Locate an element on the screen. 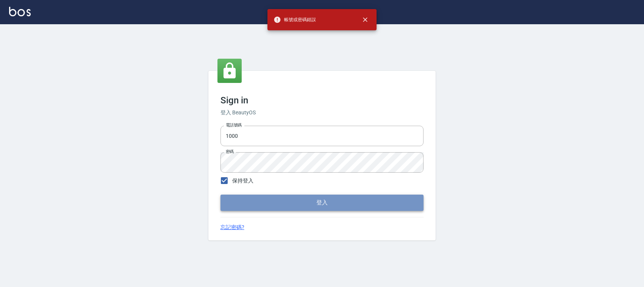  h6: 登入 BeautyOS is located at coordinates (322, 113).